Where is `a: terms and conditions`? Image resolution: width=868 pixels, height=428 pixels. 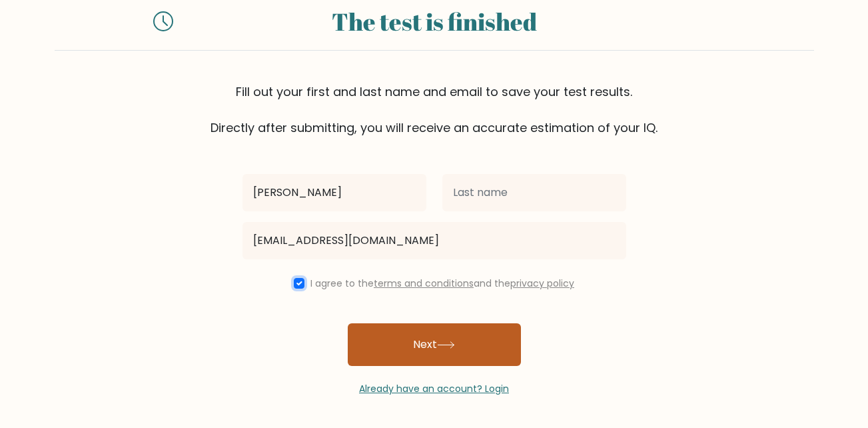 a: terms and conditions is located at coordinates (424, 283).